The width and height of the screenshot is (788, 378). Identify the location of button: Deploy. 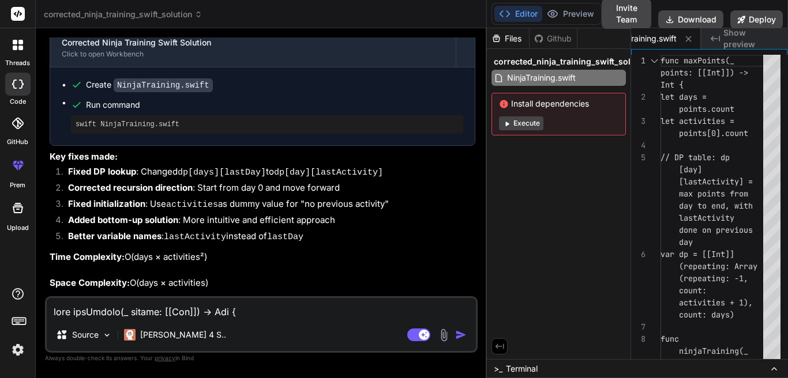
(756, 20).